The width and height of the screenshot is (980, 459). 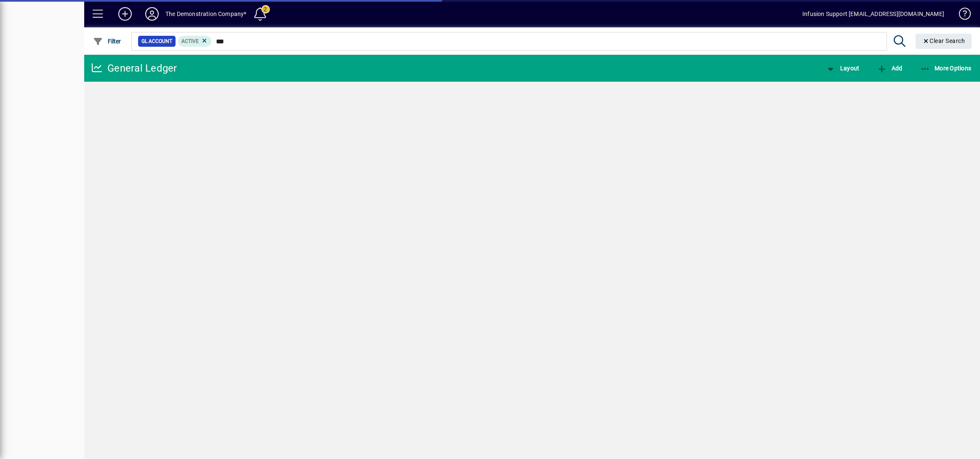 What do you see at coordinates (206, 14) in the screenshot?
I see `div: The Demonstration Company*` at bounding box center [206, 14].